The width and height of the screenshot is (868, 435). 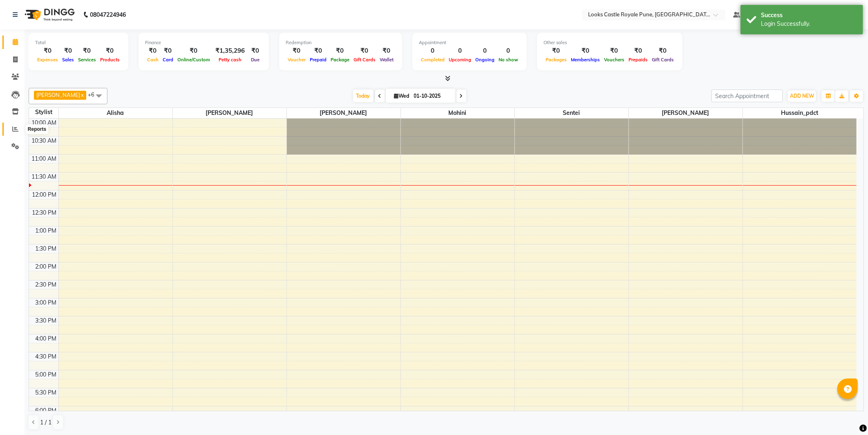 I want to click on div: Success, so click(x=809, y=15).